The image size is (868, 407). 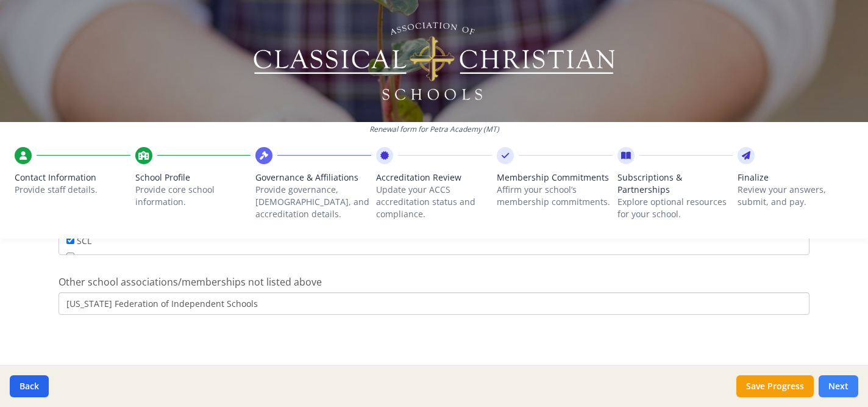 What do you see at coordinates (775, 386) in the screenshot?
I see `button: Save Progress` at bounding box center [775, 386].